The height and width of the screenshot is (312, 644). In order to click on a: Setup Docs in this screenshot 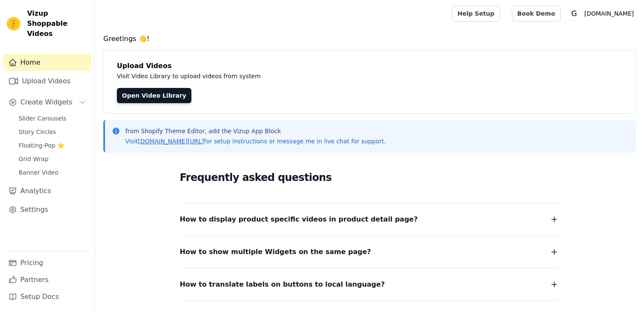, I will do `click(47, 297)`.